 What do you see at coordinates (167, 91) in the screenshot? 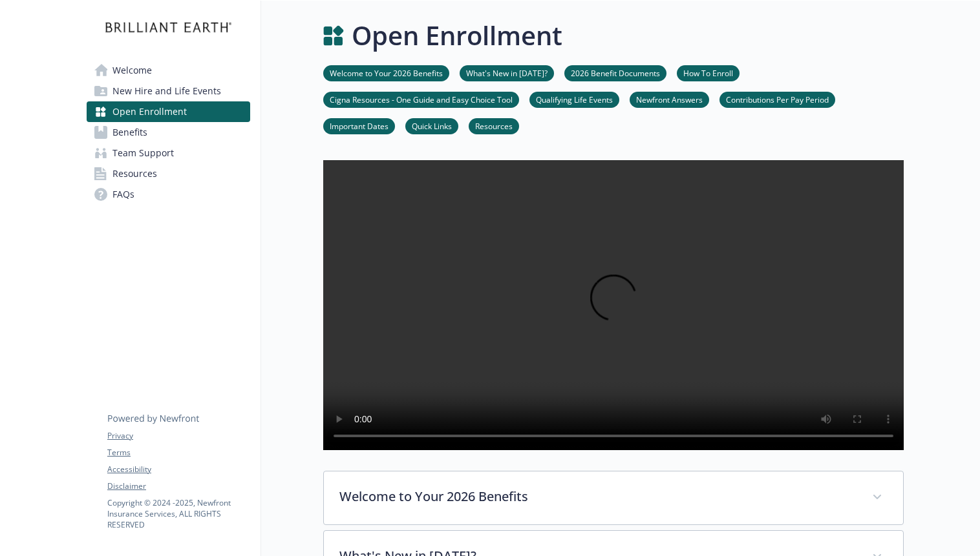
I see `span: New Hire and Life Events` at bounding box center [167, 91].